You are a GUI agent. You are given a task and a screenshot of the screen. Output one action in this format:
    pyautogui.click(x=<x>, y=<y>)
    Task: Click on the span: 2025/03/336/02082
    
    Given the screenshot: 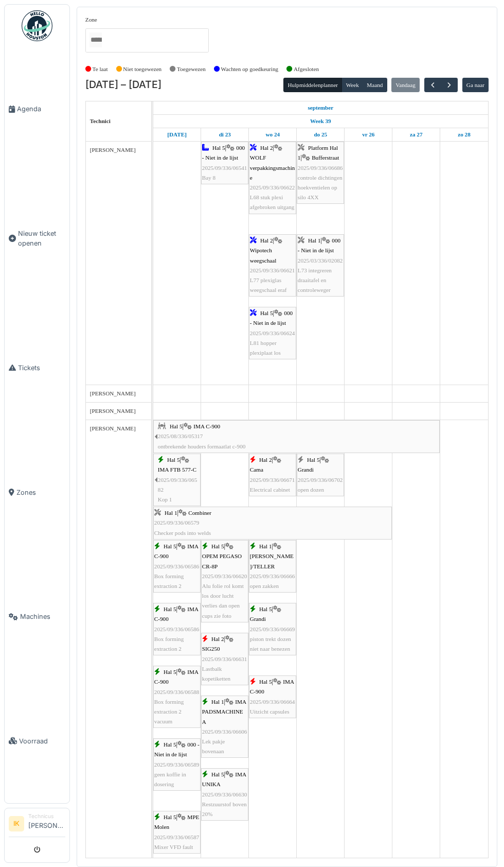 What is the action you would take?
    pyautogui.click(x=321, y=260)
    